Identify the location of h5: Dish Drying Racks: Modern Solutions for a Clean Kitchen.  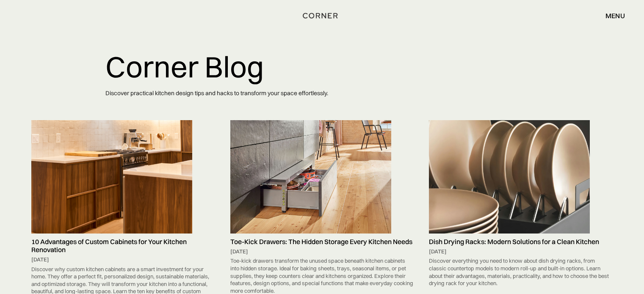
(521, 241).